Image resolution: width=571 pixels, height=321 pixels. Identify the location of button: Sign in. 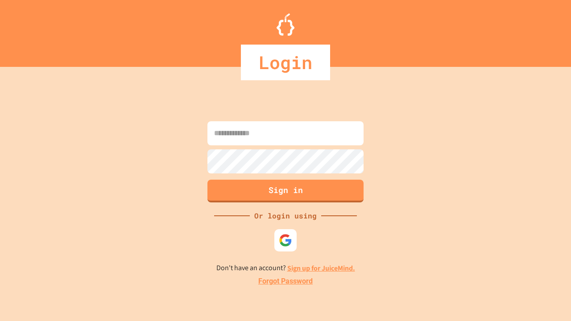
(285, 191).